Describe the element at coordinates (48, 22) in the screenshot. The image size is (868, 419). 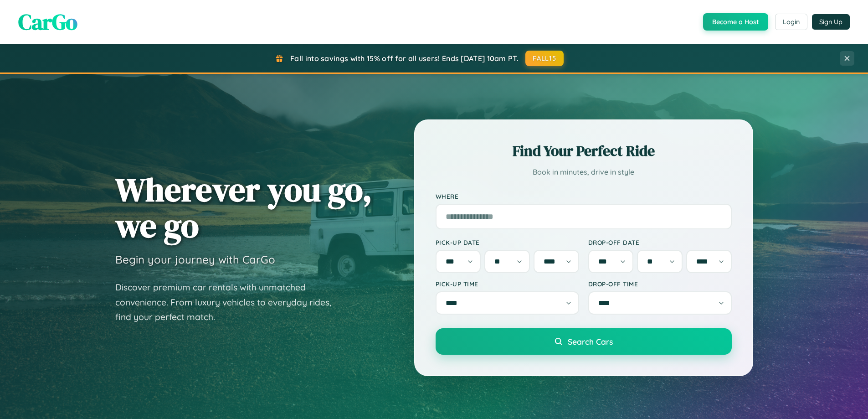
I see `span: CarGo` at that location.